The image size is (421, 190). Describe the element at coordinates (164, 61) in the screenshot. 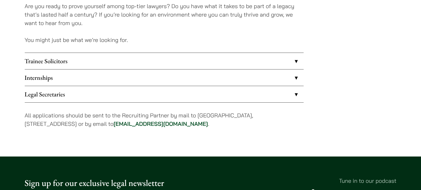

I see `a: Trainee Solicitors` at that location.